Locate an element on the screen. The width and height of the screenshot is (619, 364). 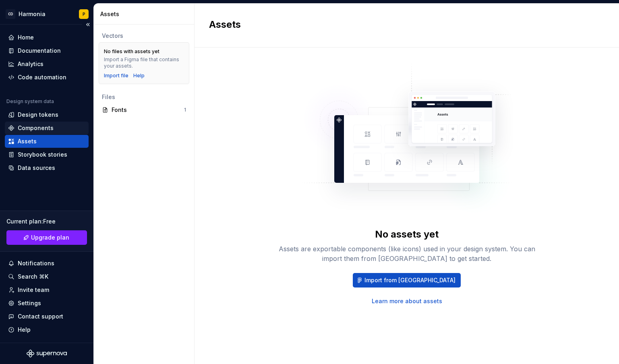
div: Files is located at coordinates (144, 97).